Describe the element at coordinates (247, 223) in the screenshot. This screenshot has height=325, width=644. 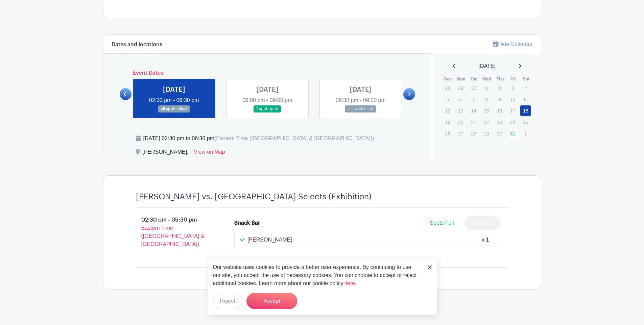
I see `div: Snack Bar` at that location.